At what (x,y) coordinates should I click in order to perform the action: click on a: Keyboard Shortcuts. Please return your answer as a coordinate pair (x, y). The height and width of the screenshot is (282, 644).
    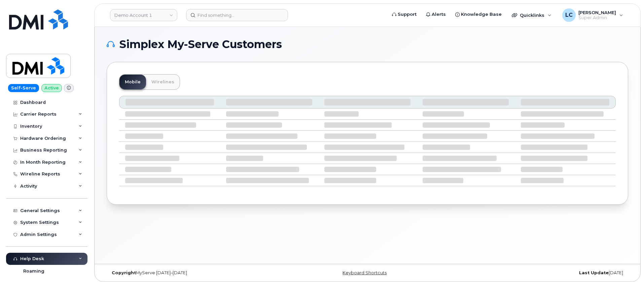
    Looking at the image, I should click on (364, 273).